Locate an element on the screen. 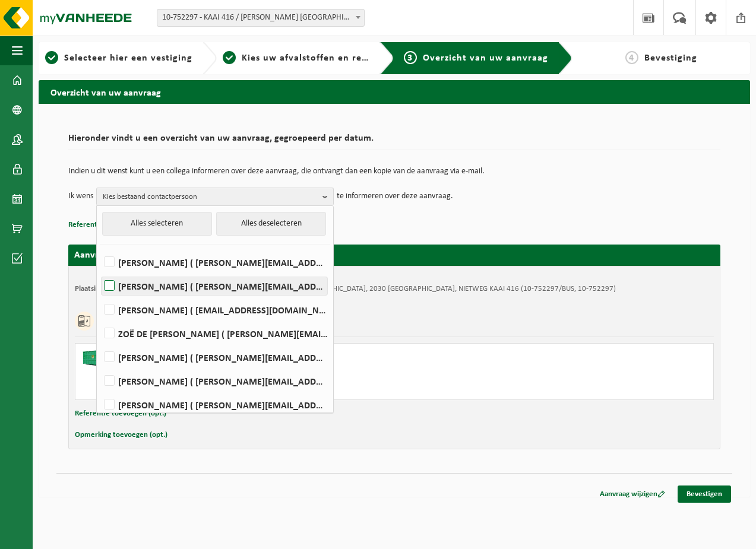 The image size is (756, 549). h2: Overzicht van uw aanvraag is located at coordinates (394, 92).